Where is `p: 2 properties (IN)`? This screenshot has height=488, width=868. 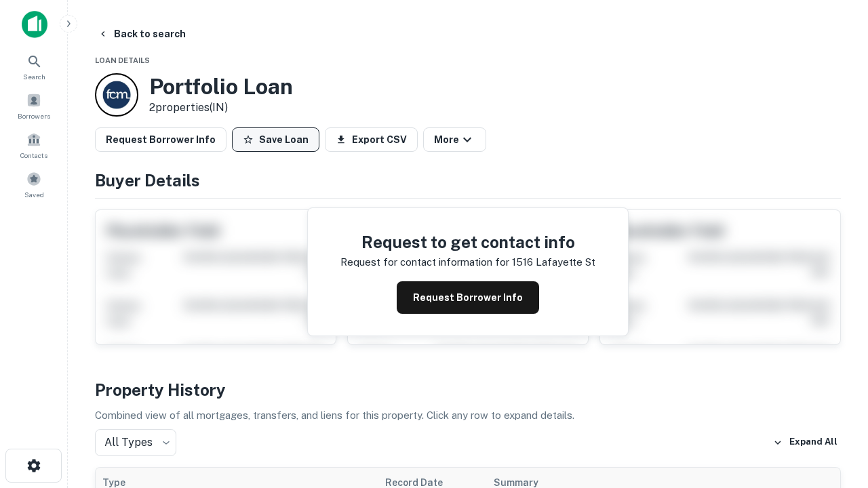 p: 2 properties (IN) is located at coordinates (221, 108).